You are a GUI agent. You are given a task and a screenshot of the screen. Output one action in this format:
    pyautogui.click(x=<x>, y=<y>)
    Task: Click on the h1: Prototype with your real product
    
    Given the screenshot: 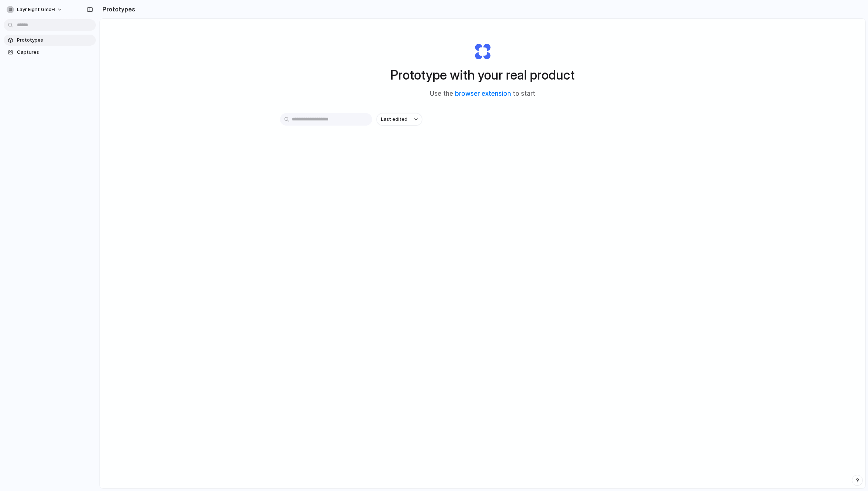 What is the action you would take?
    pyautogui.click(x=483, y=75)
    